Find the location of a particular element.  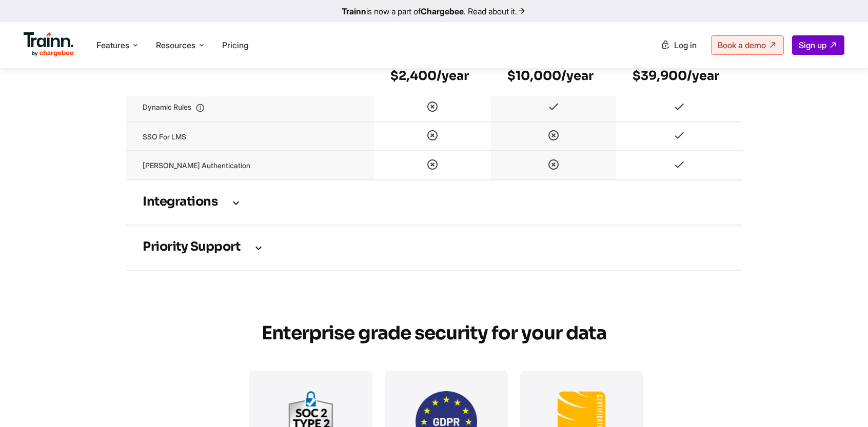

div: Chat Widget is located at coordinates (842, 402).